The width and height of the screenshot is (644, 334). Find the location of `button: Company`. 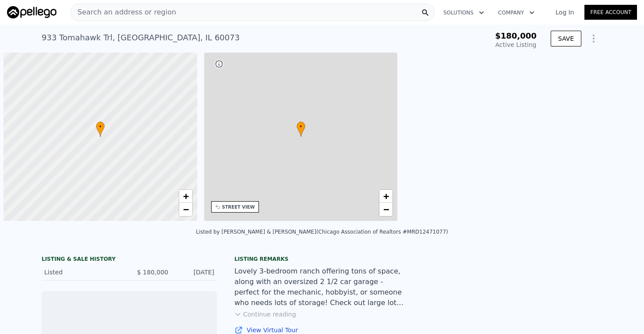

button: Company is located at coordinates (516, 12).